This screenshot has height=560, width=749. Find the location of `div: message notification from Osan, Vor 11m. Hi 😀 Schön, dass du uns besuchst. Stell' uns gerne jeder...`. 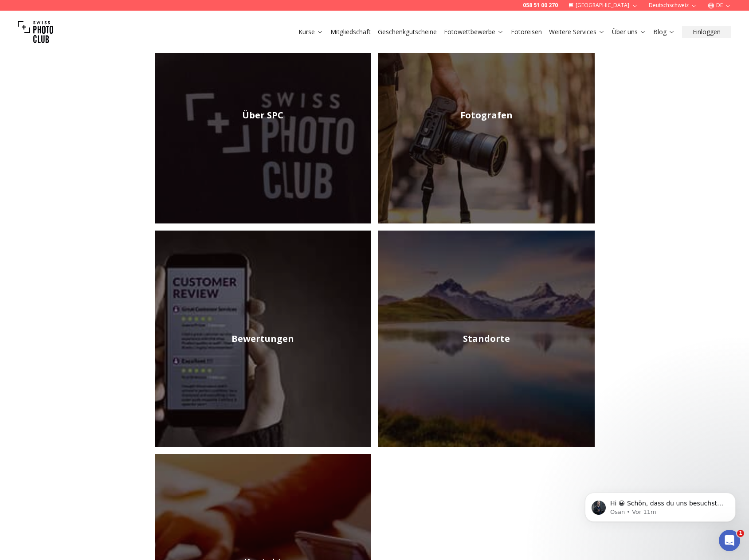

div: message notification from Osan, Vor 11m. Hi 😀 Schön, dass du uns besuchst. Stell' uns gerne jeder... is located at coordinates (89, 33).